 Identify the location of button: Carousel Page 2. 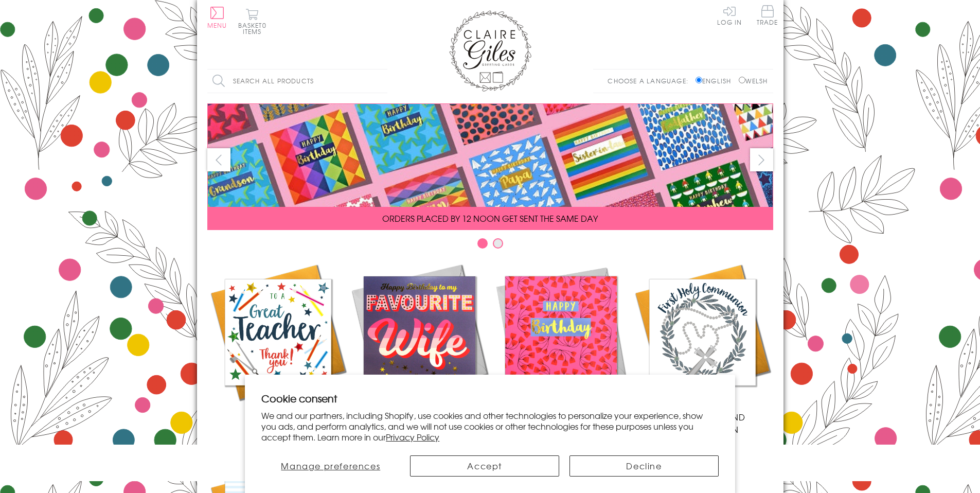
(498, 244).